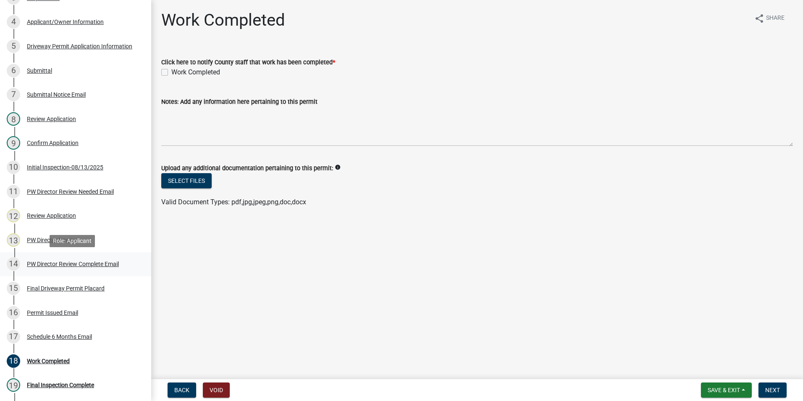 This screenshot has width=803, height=401. I want to click on div: Initial Inspection-08/13/2025, so click(65, 167).